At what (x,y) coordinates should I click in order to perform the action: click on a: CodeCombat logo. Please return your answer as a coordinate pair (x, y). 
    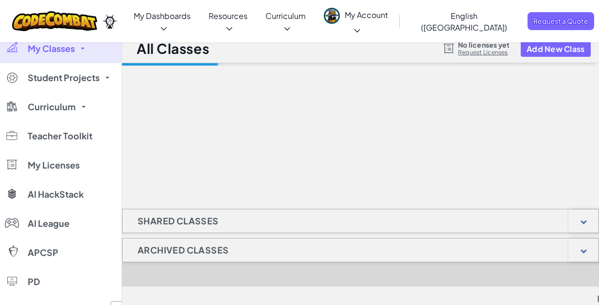
    Looking at the image, I should click on (54, 21).